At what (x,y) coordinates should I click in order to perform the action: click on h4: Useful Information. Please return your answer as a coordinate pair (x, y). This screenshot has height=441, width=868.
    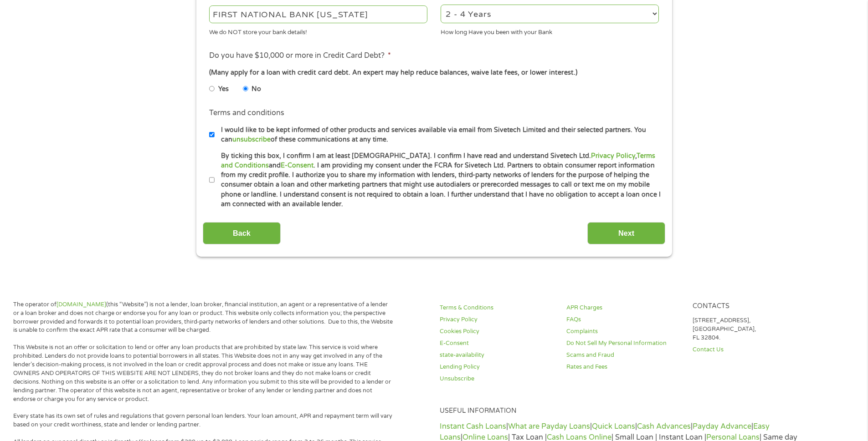
    Looking at the image, I should click on (623, 411).